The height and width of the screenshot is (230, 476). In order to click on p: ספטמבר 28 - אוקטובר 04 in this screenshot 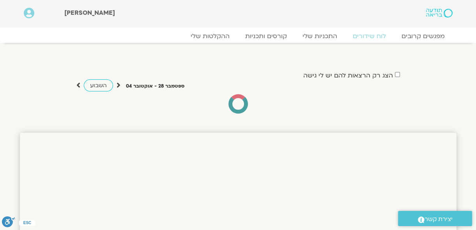, I will do `click(155, 86)`.